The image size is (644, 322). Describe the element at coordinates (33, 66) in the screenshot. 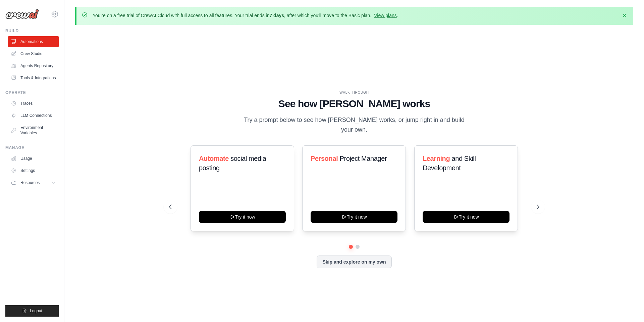

I see `a: Agents Repository` at that location.